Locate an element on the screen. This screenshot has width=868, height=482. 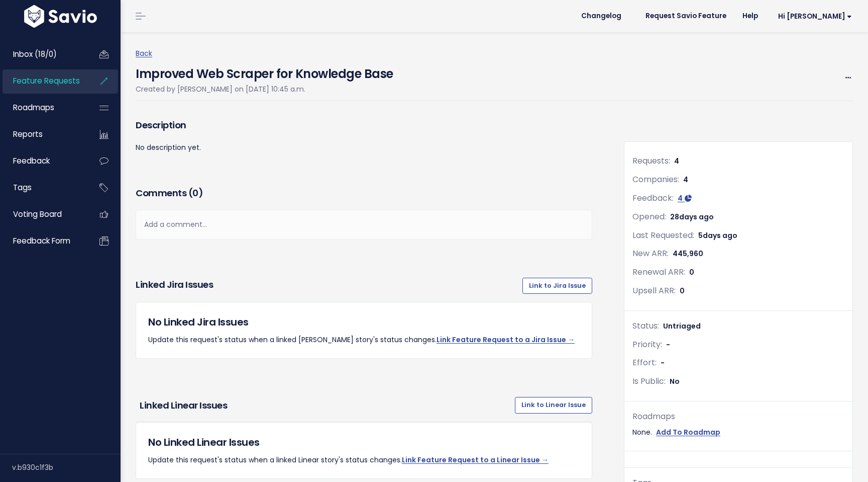
div: Add a comment... is located at coordinates (364, 224).